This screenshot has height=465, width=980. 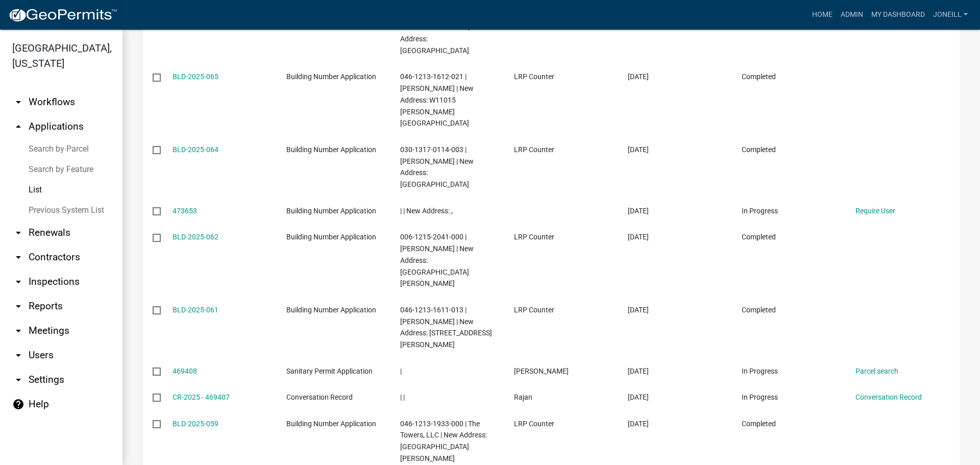 What do you see at coordinates (638, 149) in the screenshot?
I see `span: 09/09/2025` at bounding box center [638, 149].